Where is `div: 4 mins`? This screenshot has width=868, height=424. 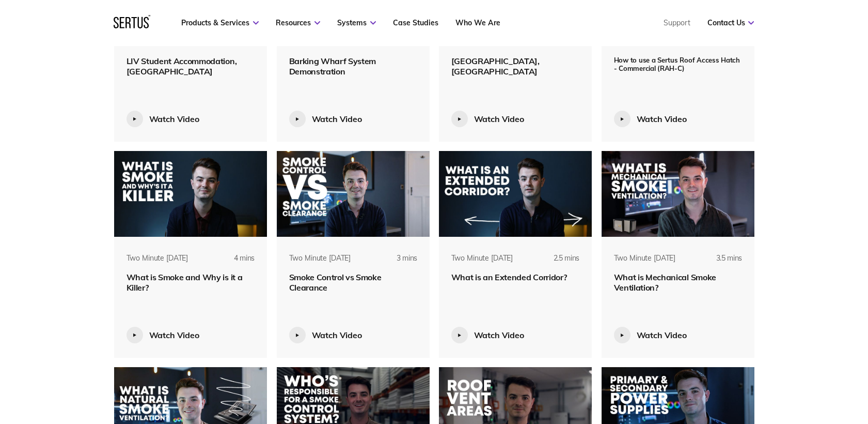
div: 4 mins is located at coordinates (233, 263).